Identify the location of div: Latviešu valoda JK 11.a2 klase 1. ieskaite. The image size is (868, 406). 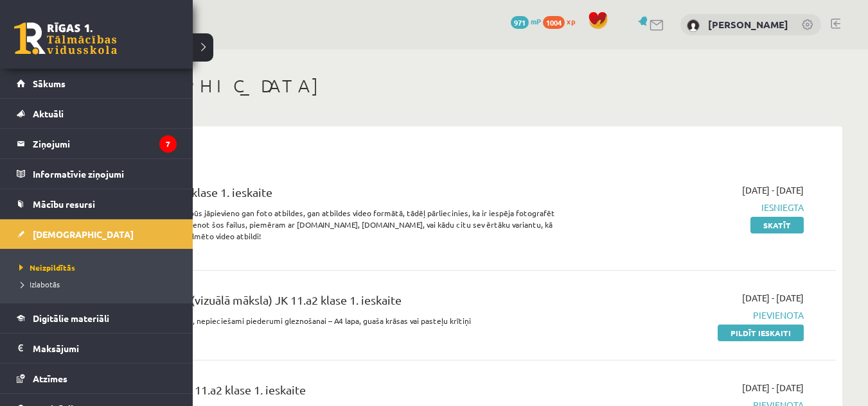
(329, 393).